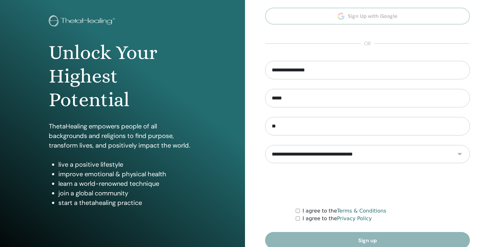  I want to click on li: live a positive lifestyle, so click(127, 165).